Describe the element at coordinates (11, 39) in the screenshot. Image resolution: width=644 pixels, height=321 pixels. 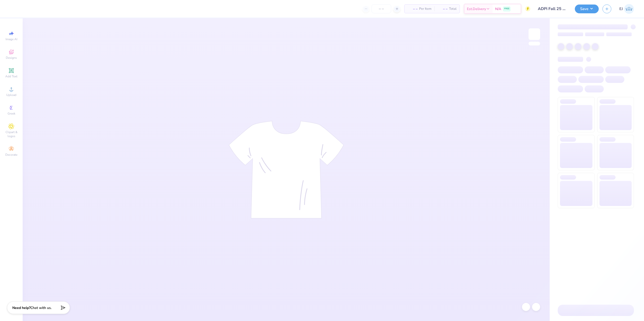
I see `span: Image AI` at that location.